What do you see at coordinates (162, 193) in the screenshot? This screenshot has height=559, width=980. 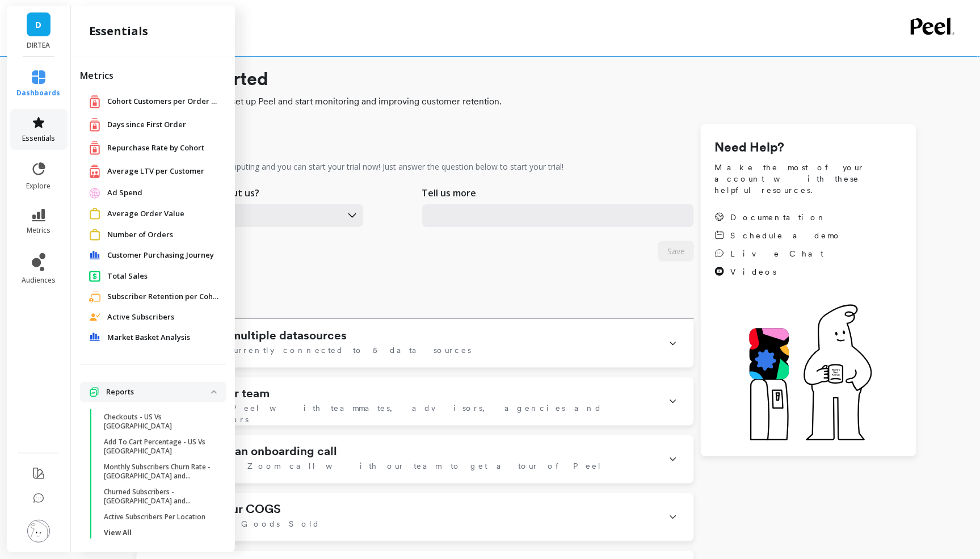 I see `a: Ad Spend` at bounding box center [162, 193].